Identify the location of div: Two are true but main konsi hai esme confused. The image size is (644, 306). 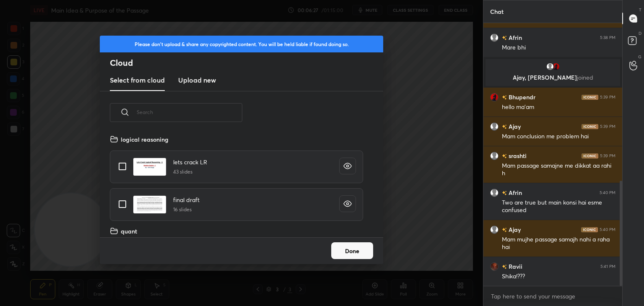
(558, 207).